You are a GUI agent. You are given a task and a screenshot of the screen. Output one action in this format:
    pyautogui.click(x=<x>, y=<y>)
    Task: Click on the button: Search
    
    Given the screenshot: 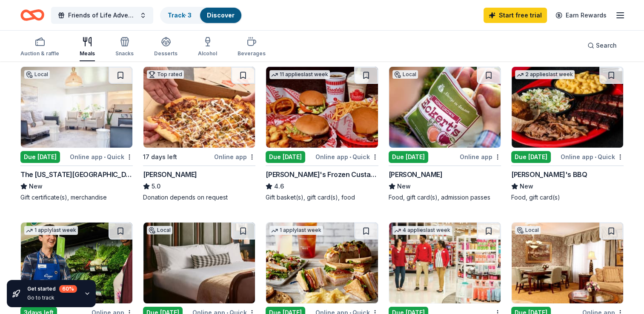 What is the action you would take?
    pyautogui.click(x=602, y=46)
    